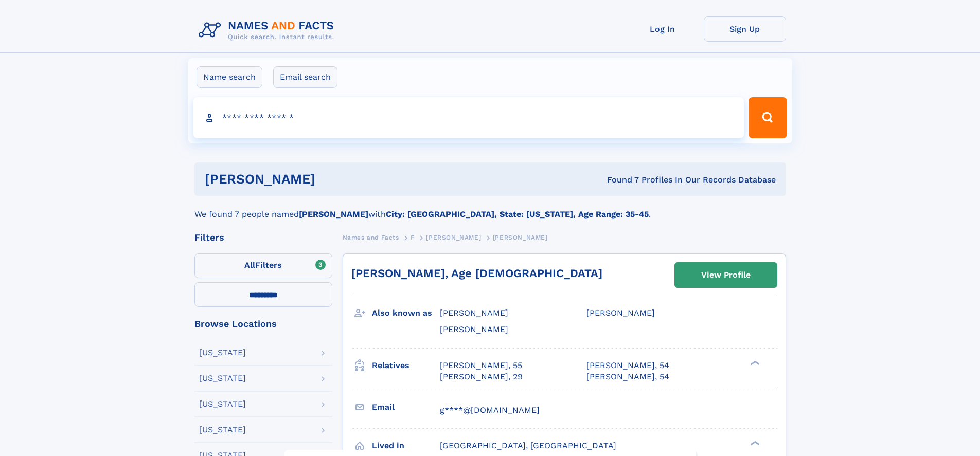 The height and width of the screenshot is (456, 980). Describe the element at coordinates (768, 118) in the screenshot. I see `button: Search Button` at that location.